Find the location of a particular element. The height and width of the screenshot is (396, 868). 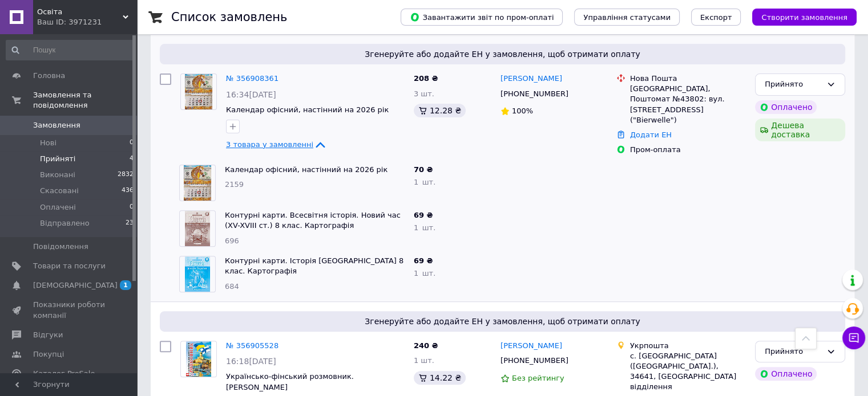

span: Замовлення та повідомлення is located at coordinates (85, 100).